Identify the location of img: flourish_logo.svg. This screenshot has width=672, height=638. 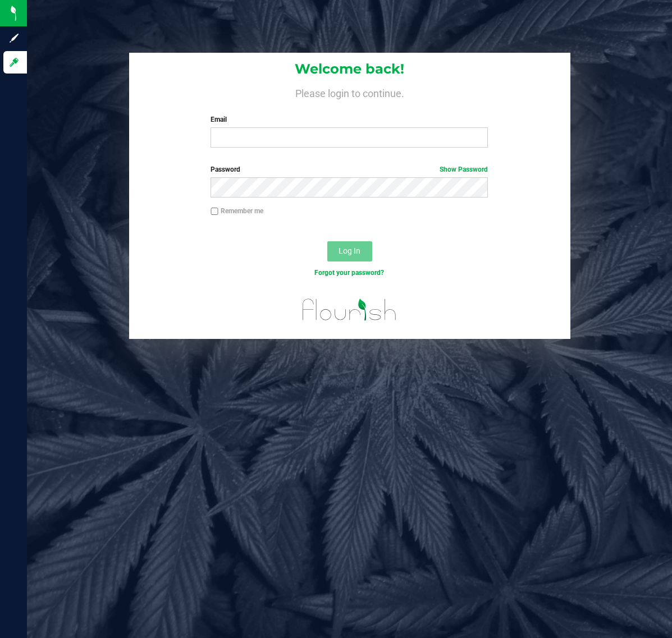
(349, 310).